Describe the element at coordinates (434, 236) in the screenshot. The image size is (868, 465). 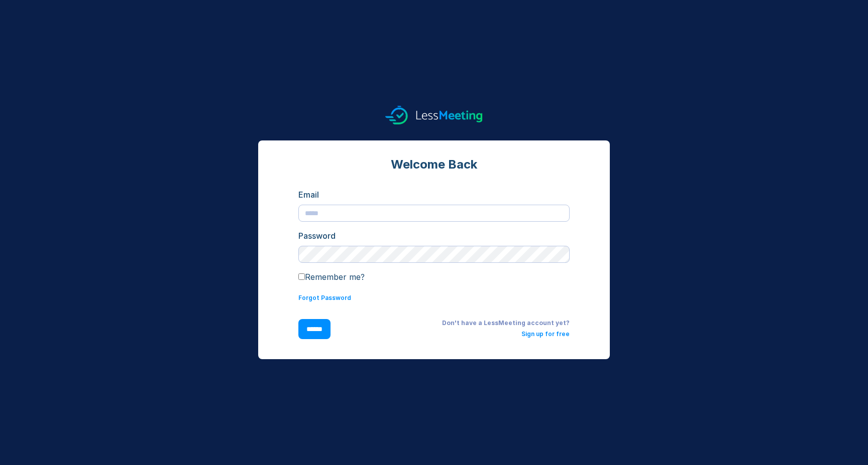
I see `div: Password` at that location.